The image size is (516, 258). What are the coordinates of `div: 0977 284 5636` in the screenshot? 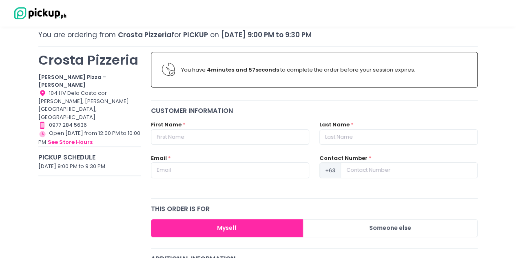 It's located at (89, 125).